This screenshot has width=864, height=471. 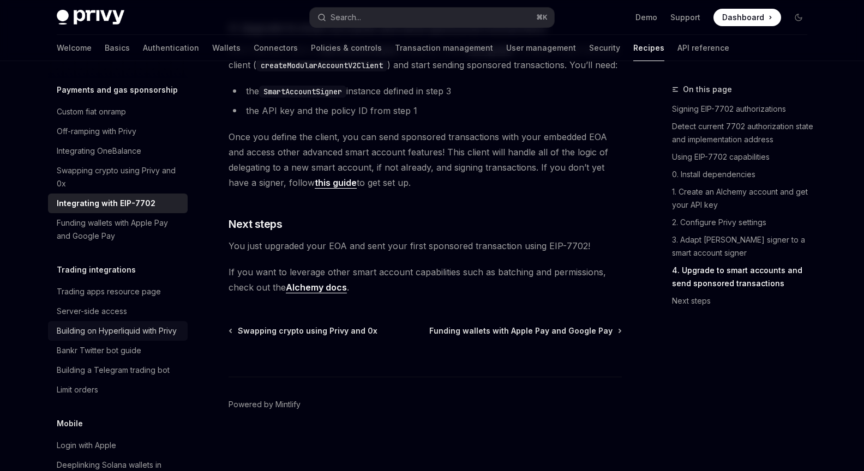 I want to click on span: Next steps, so click(x=255, y=224).